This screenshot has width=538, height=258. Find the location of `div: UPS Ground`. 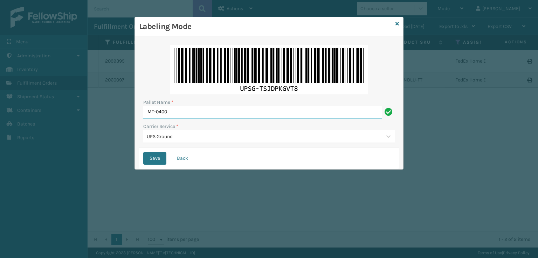

div: UPS Ground is located at coordinates (264, 137).